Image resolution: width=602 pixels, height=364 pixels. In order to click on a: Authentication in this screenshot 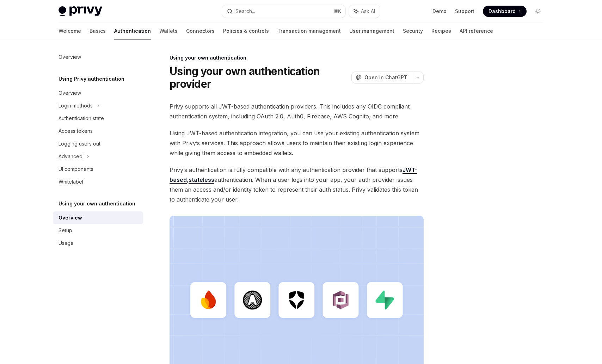, I will do `click(132, 31)`.